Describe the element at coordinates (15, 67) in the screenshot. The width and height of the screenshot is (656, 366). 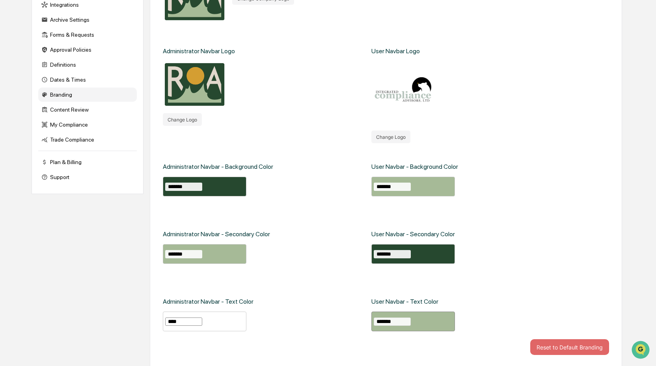
I see `img: 1746055101610-c473b297-6a78-478c-a979-82029cc54cd1` at that location.